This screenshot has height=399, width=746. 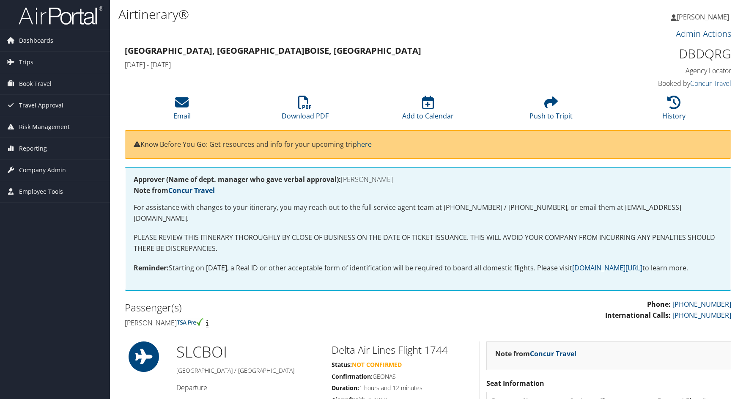 What do you see at coordinates (41, 192) in the screenshot?
I see `span: Employee Tools` at bounding box center [41, 192].